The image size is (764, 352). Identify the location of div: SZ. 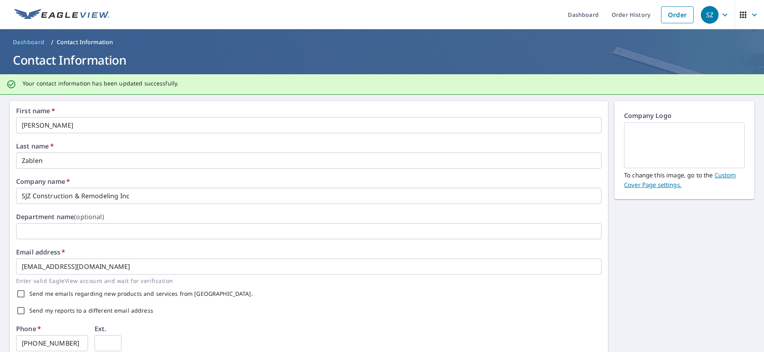
(709, 15).